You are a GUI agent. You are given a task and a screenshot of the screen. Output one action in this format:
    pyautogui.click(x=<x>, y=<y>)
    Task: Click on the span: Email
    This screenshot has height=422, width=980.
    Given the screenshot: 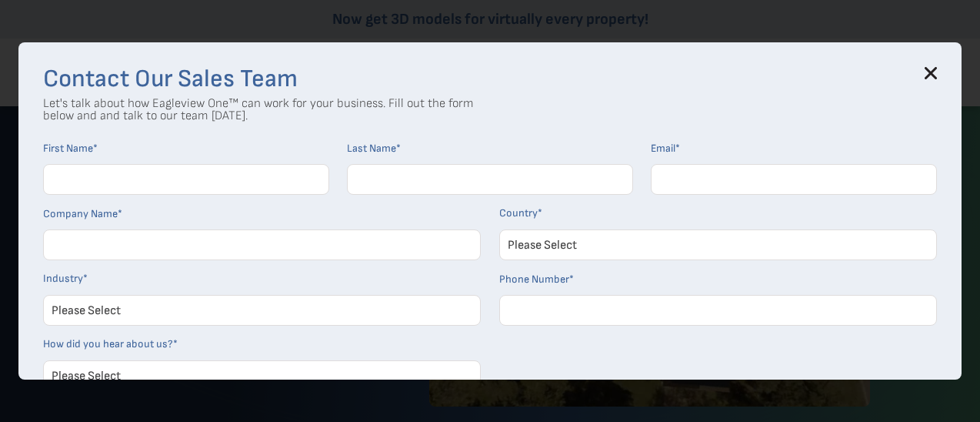 What is the action you would take?
    pyautogui.click(x=663, y=148)
    